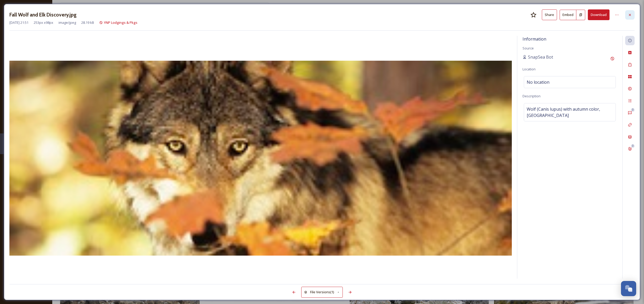  I want to click on span: Location, so click(529, 69).